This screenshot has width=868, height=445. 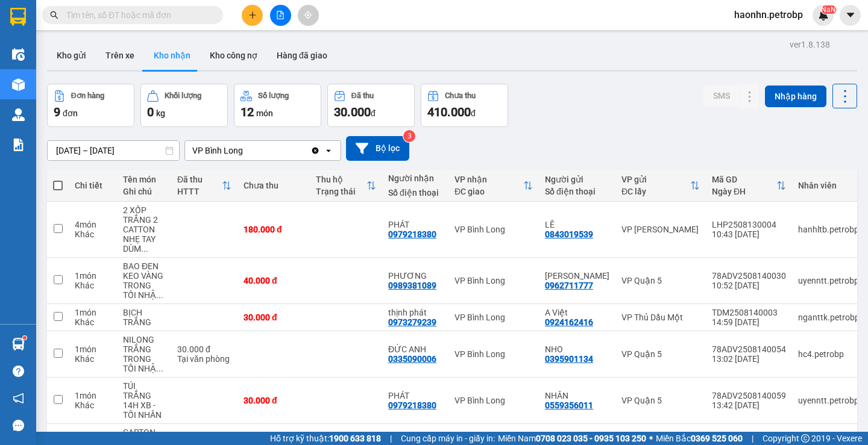 What do you see at coordinates (850, 15) in the screenshot?
I see `button: caret-down` at bounding box center [850, 15].